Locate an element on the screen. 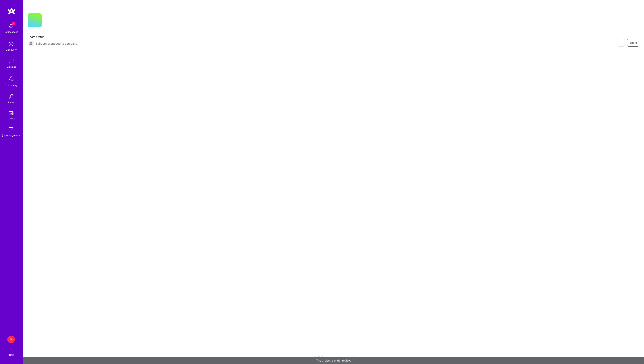 The image size is (644, 364). img: Builders proposed to company is located at coordinates (31, 44).